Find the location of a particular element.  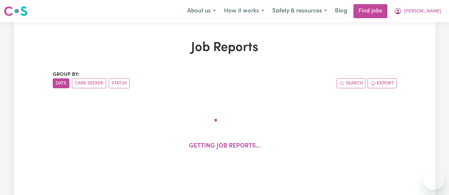

a: Careseekers logo is located at coordinates (16, 11).